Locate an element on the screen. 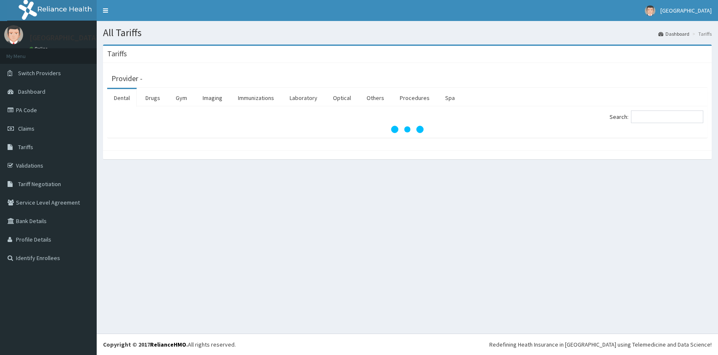 This screenshot has width=718, height=355. span: Tariff Negotiation is located at coordinates (40, 184).